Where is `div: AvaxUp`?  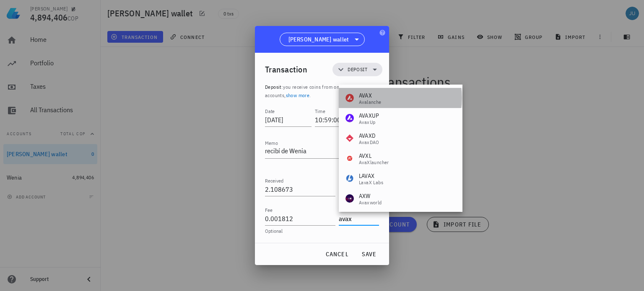 div: AvaxUp is located at coordinates (369, 122).